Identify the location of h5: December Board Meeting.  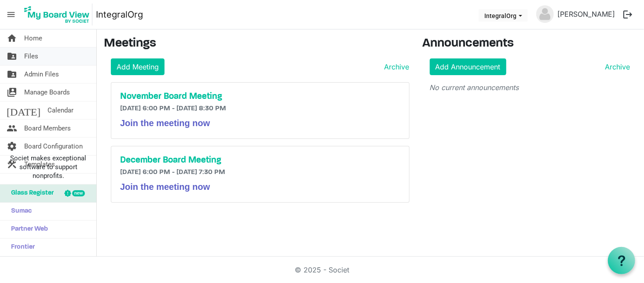
(260, 160).